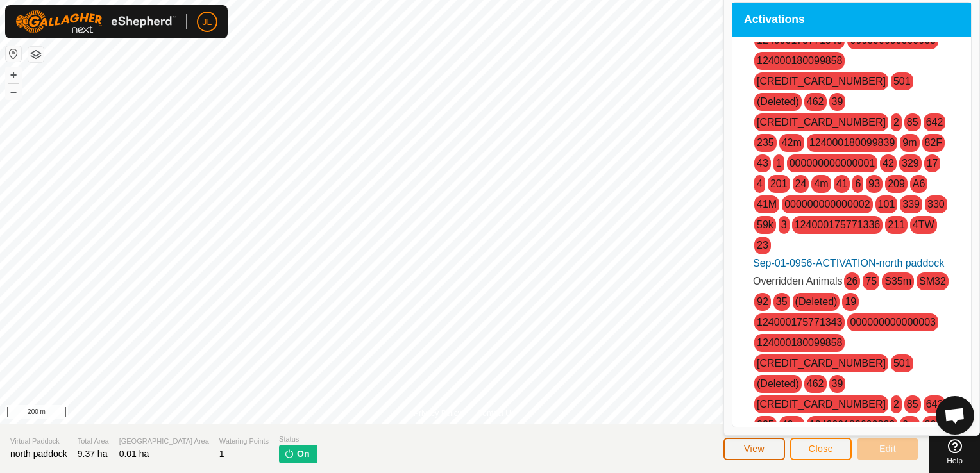 The width and height of the screenshot is (980, 473). I want to click on button: Edit, so click(887, 449).